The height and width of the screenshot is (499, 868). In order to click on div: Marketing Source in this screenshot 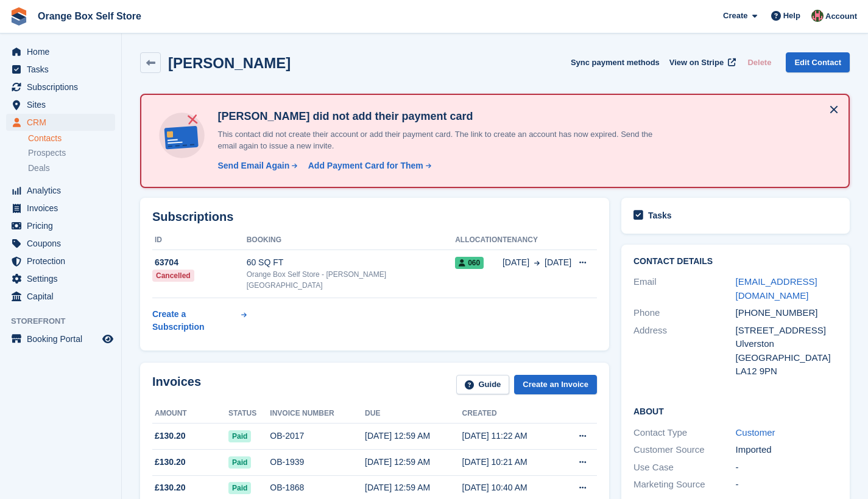, I will do `click(685, 484)`.